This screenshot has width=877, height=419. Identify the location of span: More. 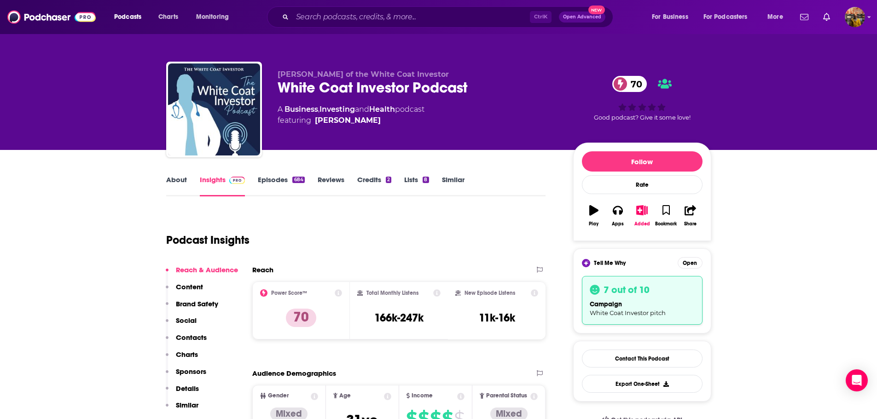
(775, 17).